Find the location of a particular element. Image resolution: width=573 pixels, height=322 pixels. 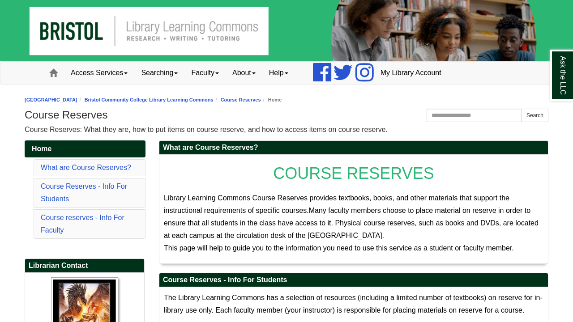

a: About is located at coordinates (244, 73).